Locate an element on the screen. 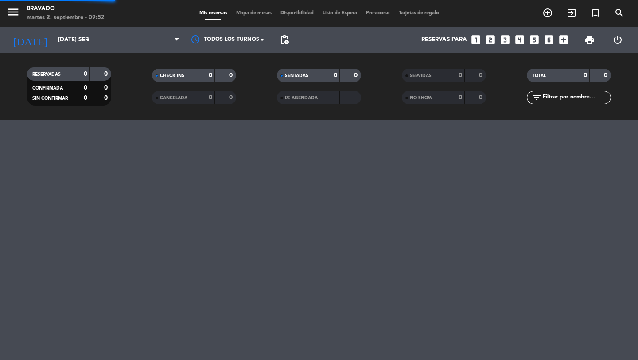 This screenshot has height=360, width=638. button: menu is located at coordinates (13, 13).